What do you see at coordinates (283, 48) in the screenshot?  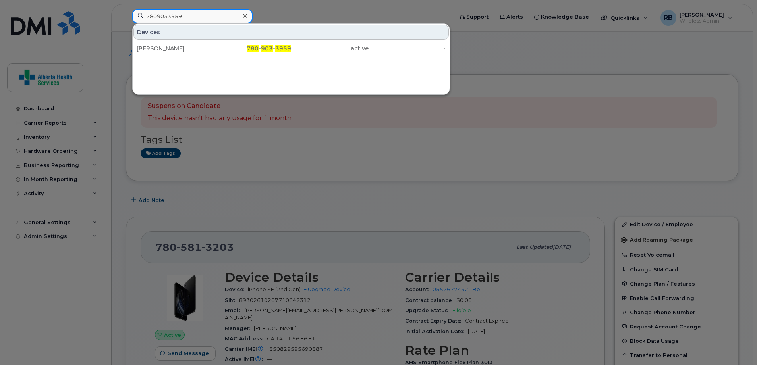 I see `span: 3959` at bounding box center [283, 48].